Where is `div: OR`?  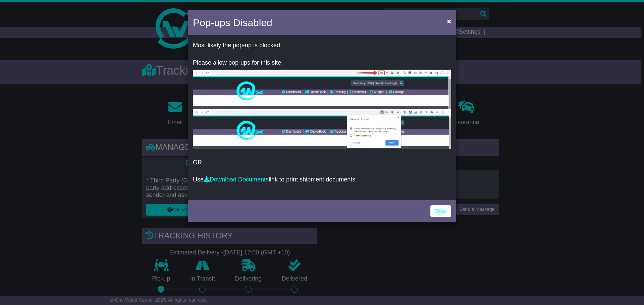 div: OR is located at coordinates (322, 117).